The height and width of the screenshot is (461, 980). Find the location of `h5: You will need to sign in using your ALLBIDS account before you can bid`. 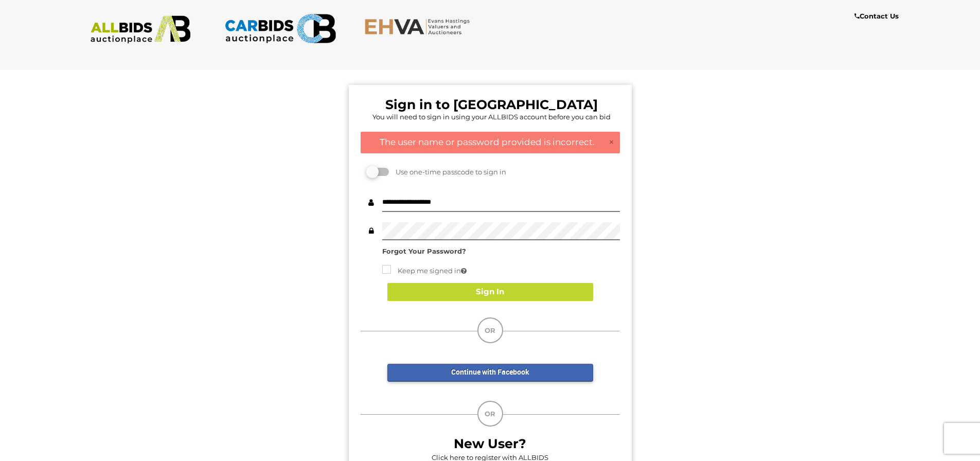

h5: You will need to sign in using your ALLBIDS account before you can bid is located at coordinates (491, 117).